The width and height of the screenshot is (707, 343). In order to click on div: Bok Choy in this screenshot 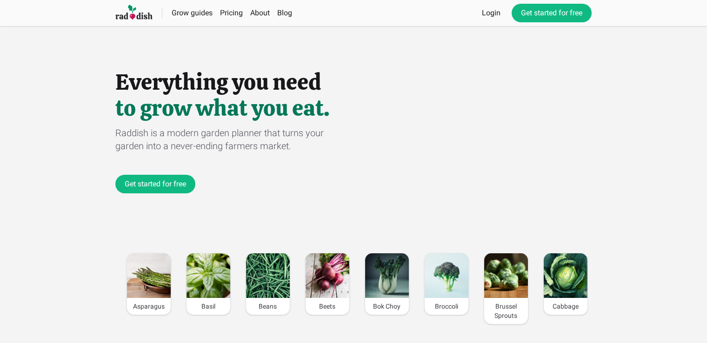, I will do `click(387, 307)`.